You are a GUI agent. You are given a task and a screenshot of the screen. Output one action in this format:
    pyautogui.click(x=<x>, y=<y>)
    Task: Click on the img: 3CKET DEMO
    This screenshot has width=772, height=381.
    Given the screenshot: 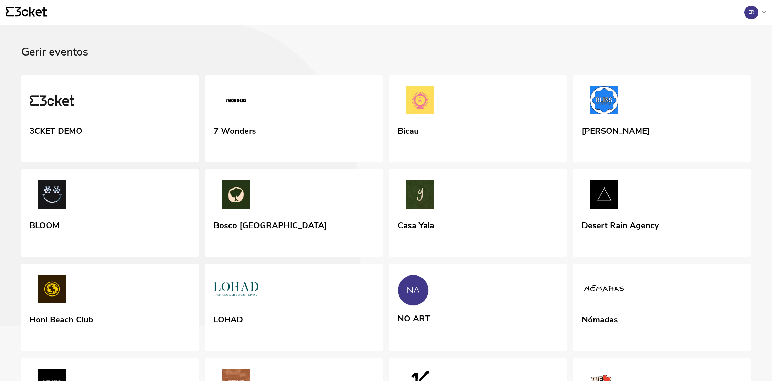 What is the action you would take?
    pyautogui.click(x=52, y=102)
    